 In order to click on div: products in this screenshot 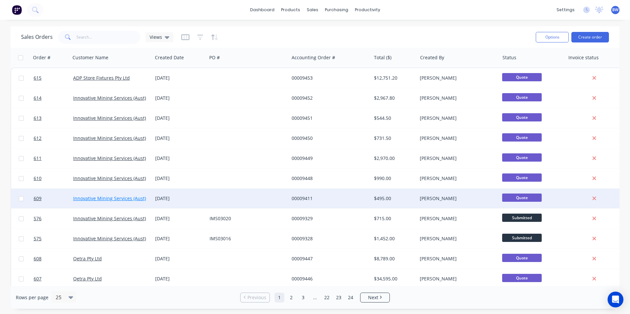, I will do `click(291, 10)`.